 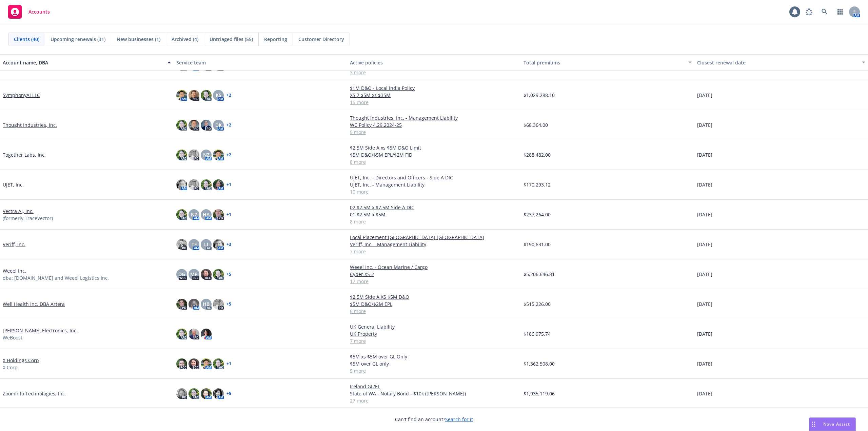 I want to click on a: $1M D&O - Local India Policy, so click(x=434, y=88).